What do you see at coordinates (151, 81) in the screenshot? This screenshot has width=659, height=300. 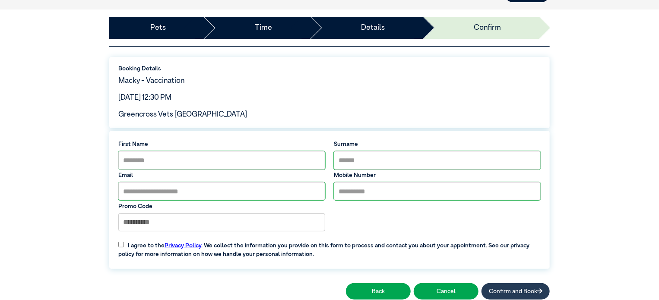 I see `span: Macky - Vaccination` at bounding box center [151, 81].